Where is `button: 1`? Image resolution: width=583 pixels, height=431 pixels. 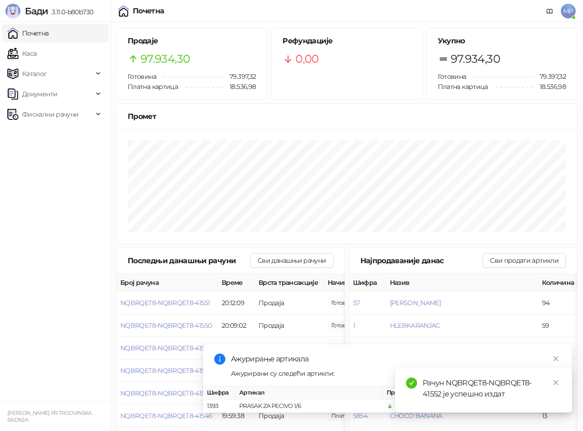 button: 1 is located at coordinates (354, 325).